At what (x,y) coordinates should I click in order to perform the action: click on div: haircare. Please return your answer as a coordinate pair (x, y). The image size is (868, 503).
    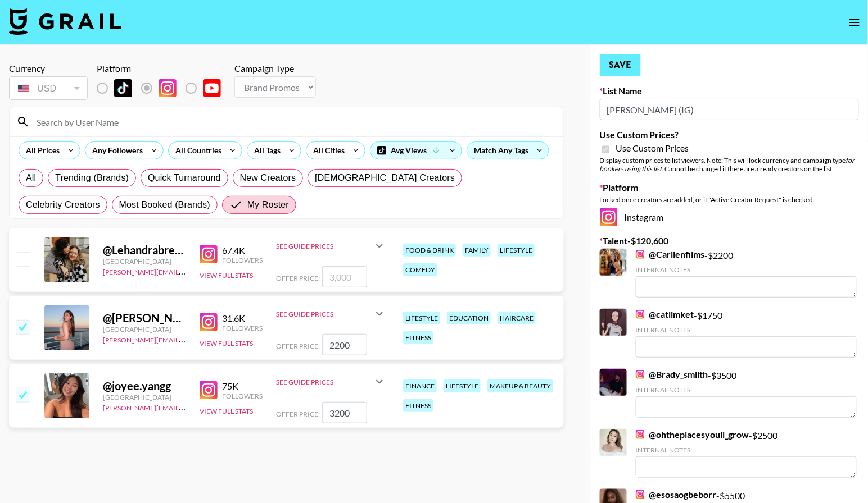
    Looking at the image, I should click on (516, 318).